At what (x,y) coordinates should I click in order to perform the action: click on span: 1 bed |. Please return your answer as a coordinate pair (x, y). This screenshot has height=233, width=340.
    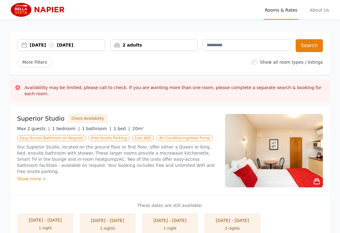
    Looking at the image, I should click on (121, 128).